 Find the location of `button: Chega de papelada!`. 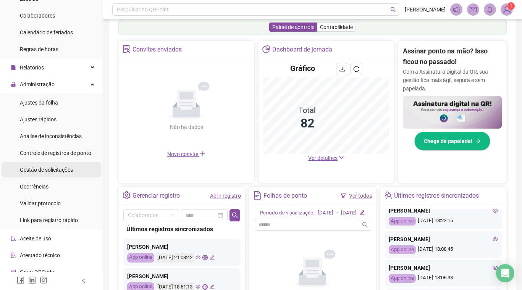

button: Chega de papelada! is located at coordinates (452, 141).